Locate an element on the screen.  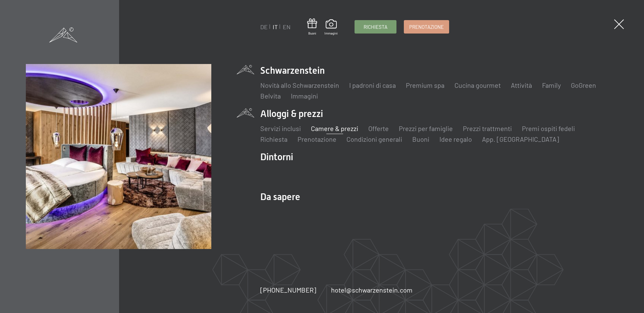
a: I padroni di casa is located at coordinates (372, 85).